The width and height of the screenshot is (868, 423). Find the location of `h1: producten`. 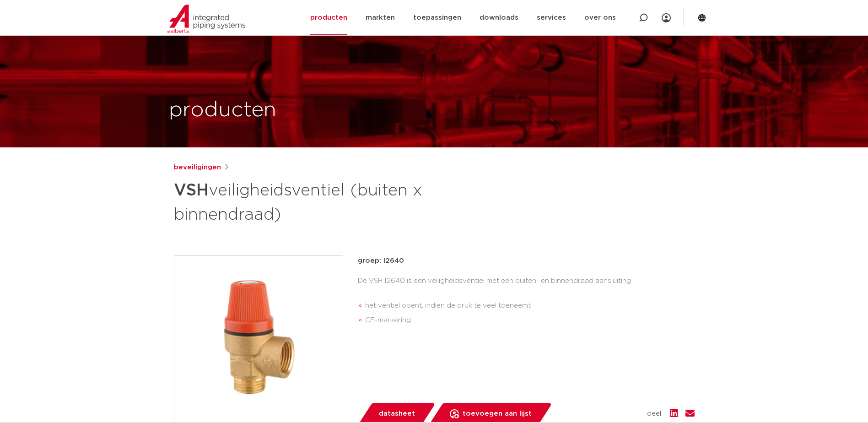

h1: producten is located at coordinates (222, 111).